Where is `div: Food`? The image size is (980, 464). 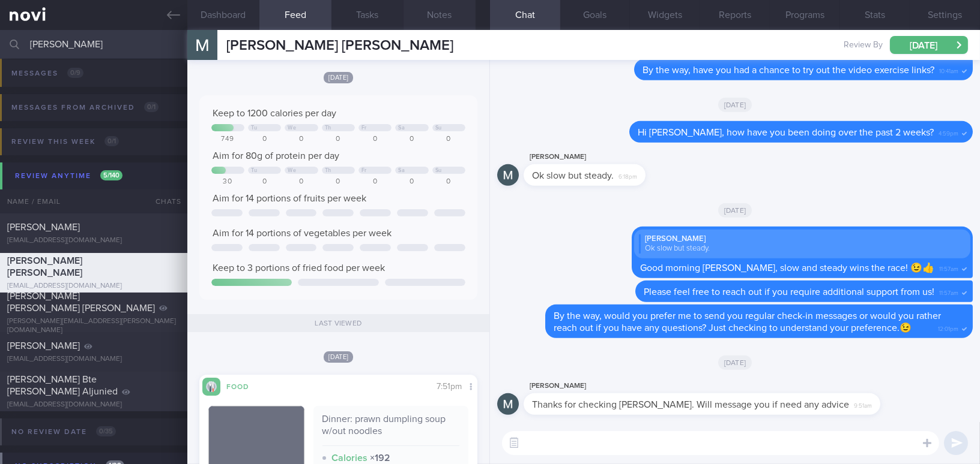 div: Food is located at coordinates (244, 385).